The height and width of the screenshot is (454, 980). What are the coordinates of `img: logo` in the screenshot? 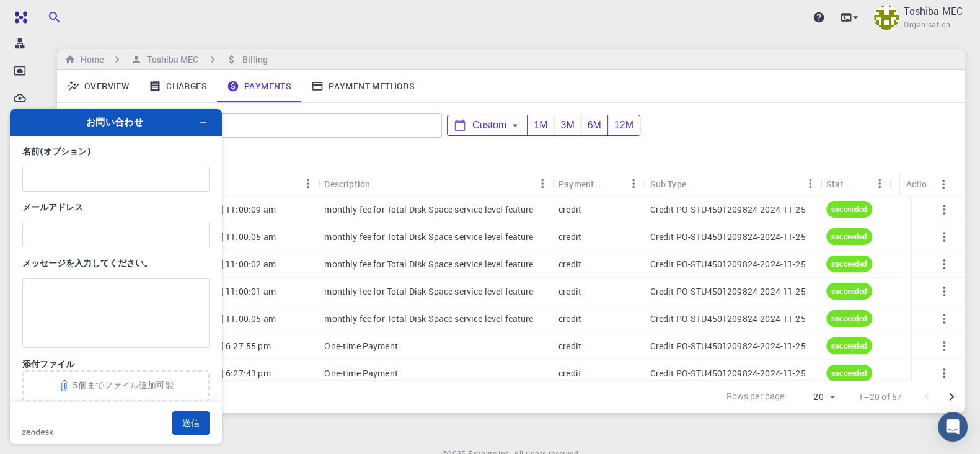 It's located at (19, 17).